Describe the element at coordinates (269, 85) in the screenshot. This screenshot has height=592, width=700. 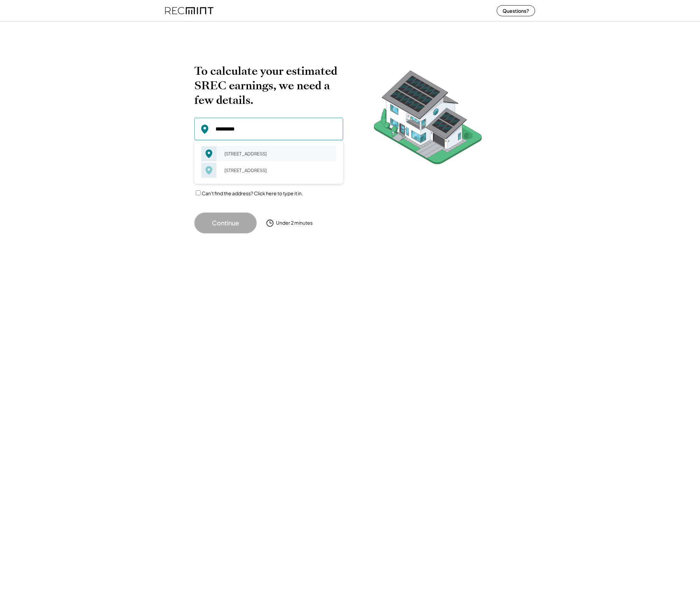
I see `h2: To calculate your estimated SREC earnings, we need a few details.` at that location.